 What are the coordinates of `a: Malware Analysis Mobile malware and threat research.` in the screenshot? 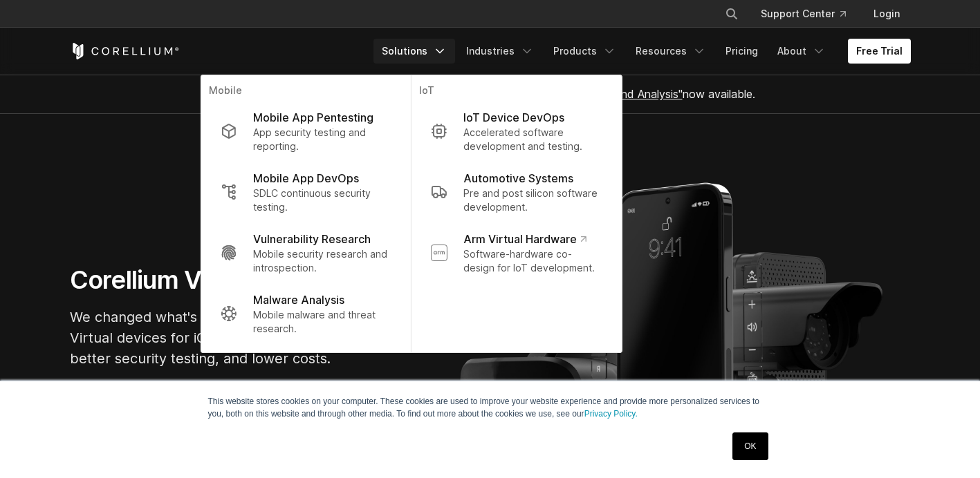 It's located at (305, 314).